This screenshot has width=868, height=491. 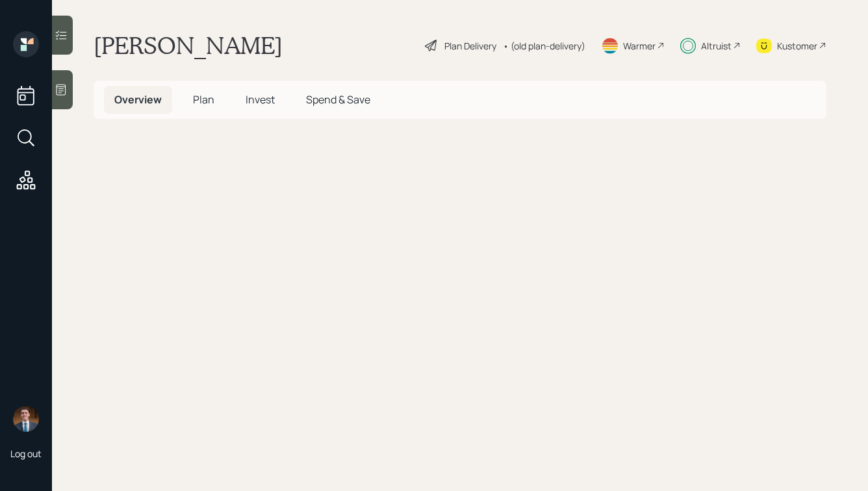 What do you see at coordinates (640, 45) in the screenshot?
I see `div: Warmer` at bounding box center [640, 45].